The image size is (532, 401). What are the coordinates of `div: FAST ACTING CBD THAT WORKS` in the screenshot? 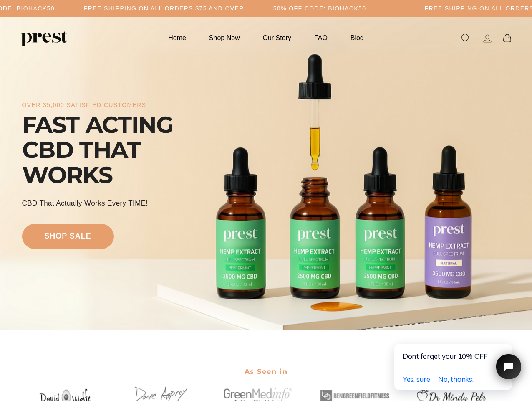 It's located at (116, 150).